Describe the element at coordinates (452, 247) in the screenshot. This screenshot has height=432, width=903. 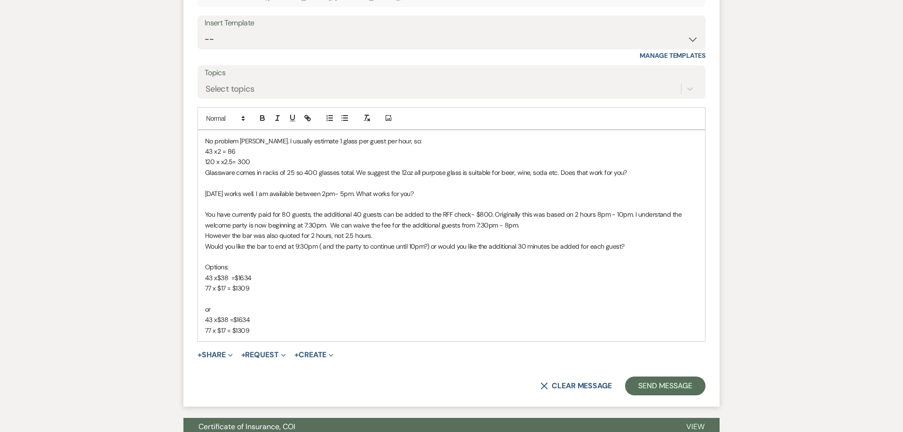
I see `p: Would you like the bar to end at 9:30pm ( and the party to continue until 10pm?) or would you lik...` at that location.